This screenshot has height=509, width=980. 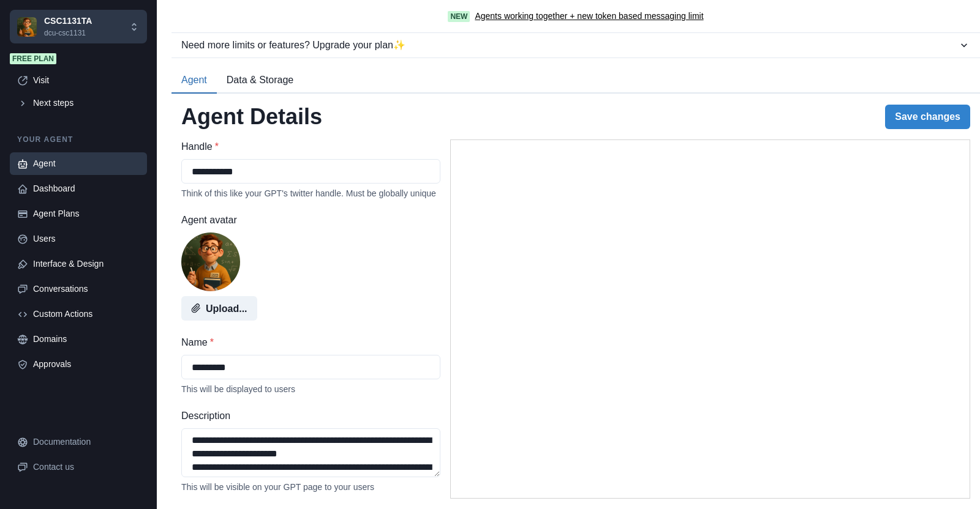 What do you see at coordinates (260, 81) in the screenshot?
I see `button: Data & Storage` at bounding box center [260, 81].